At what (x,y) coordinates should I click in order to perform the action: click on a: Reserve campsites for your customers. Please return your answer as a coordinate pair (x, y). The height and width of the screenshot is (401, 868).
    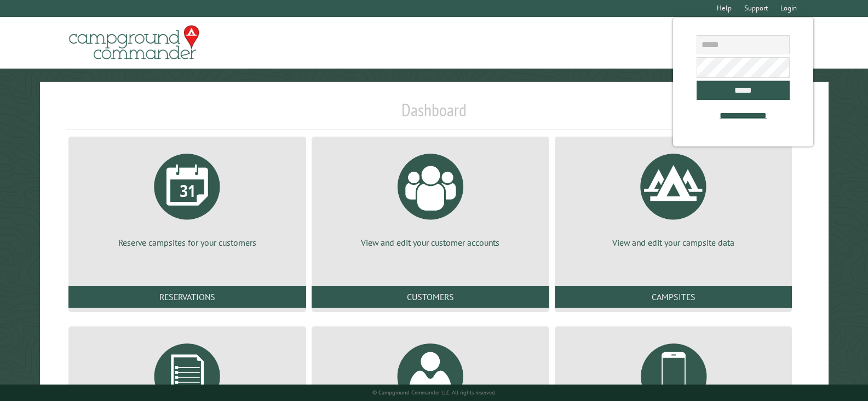
    Looking at the image, I should click on (187, 197).